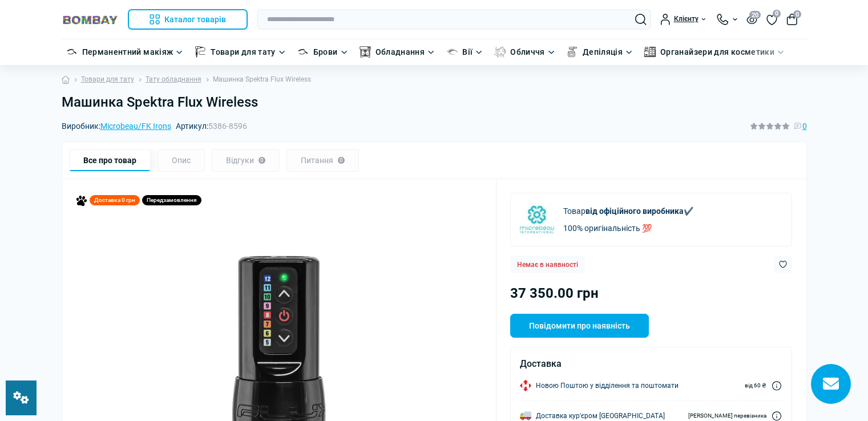 This screenshot has height=421, width=868. Describe the element at coordinates (500, 52) in the screenshot. I see `img: Обличчя` at that location.